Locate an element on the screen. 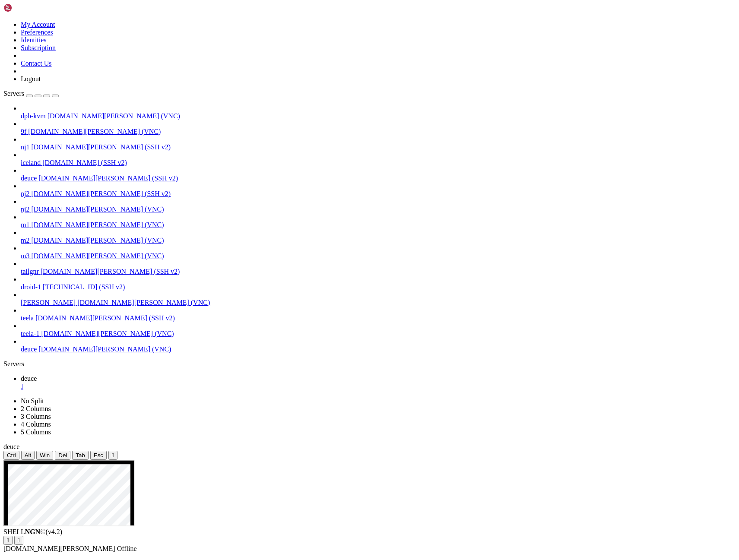 This screenshot has width=739, height=560. a: 4 Columns is located at coordinates (36, 424).